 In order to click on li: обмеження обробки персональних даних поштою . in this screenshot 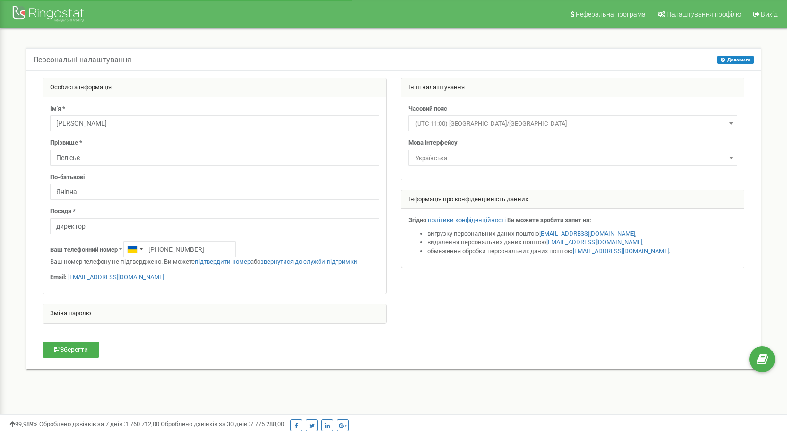, I will do `click(582, 251)`.